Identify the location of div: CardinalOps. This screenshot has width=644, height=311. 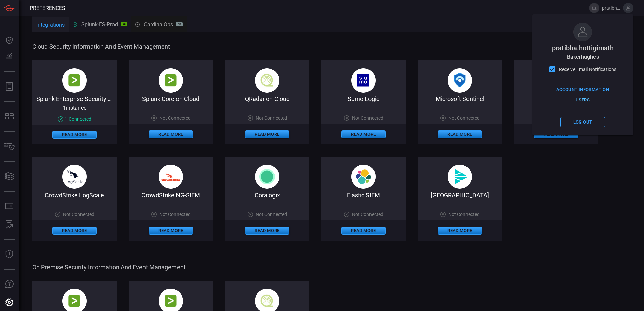
(159, 24).